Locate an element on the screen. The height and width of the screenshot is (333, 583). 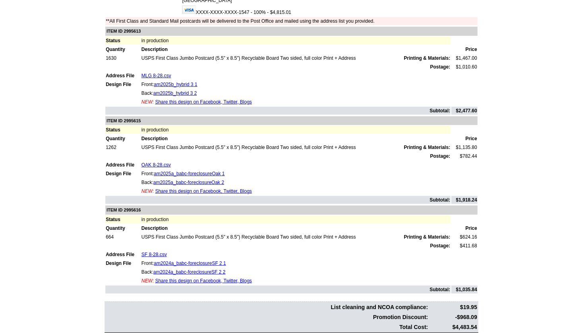
td: Total Cost: is located at coordinates (267, 327).